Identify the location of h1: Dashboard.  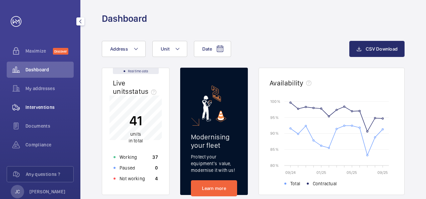
(124, 18).